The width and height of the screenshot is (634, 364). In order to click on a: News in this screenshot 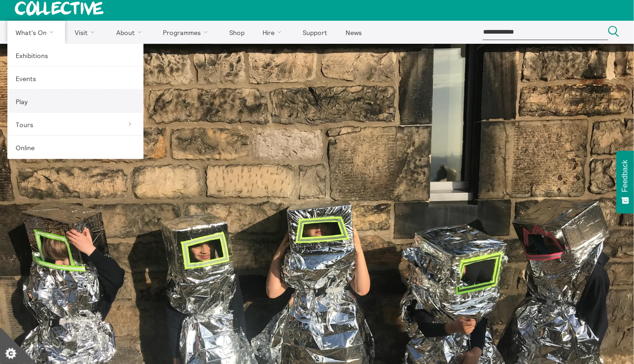, I will do `click(353, 33)`.